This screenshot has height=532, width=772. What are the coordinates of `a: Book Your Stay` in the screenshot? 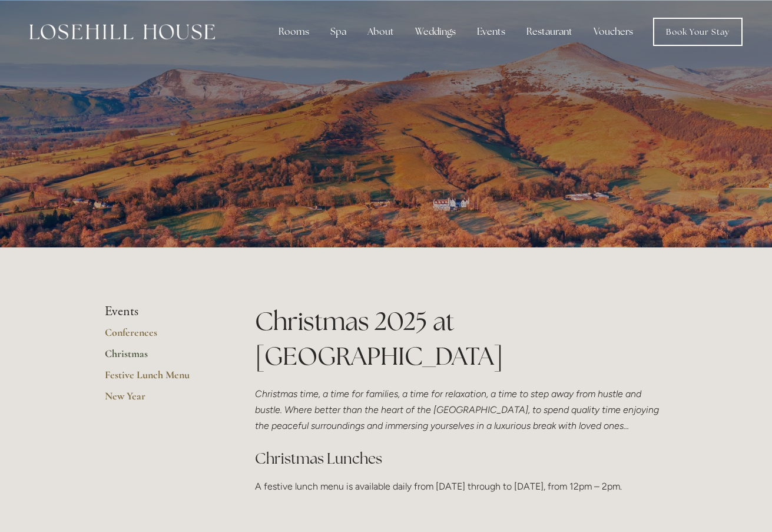 It's located at (698, 32).